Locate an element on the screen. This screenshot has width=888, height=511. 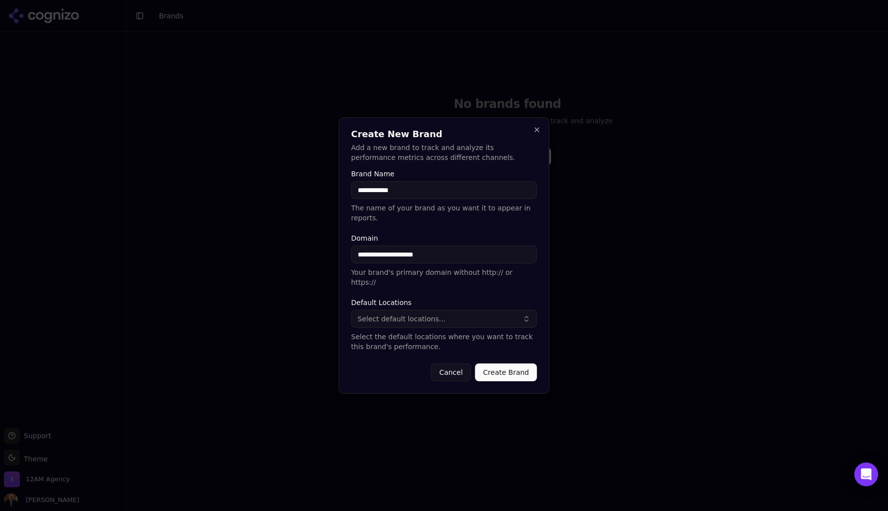
p: Your brand's primary domain without http:// or https:// is located at coordinates (444, 277).